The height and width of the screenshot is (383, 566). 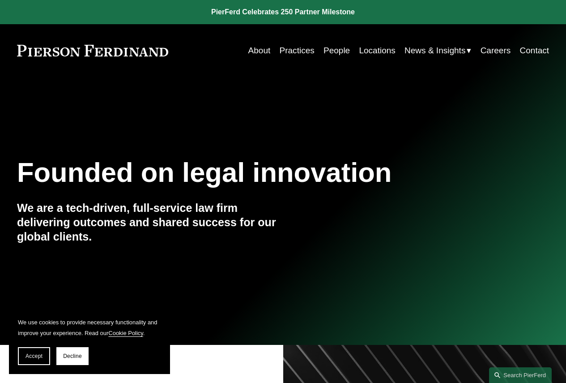 What do you see at coordinates (438, 51) in the screenshot?
I see `a: folder dropdown` at bounding box center [438, 51].